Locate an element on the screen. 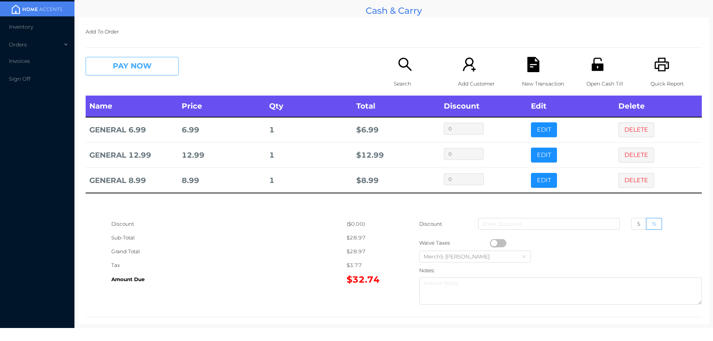  div: Merch5 Lawrence is located at coordinates (460, 257).